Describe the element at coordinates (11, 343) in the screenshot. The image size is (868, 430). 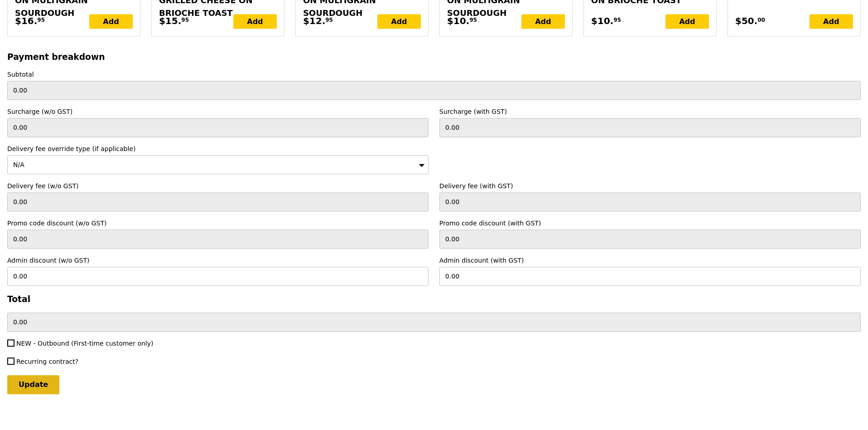
I see `input: NEW - Outbound (First-time customer only)` at that location.